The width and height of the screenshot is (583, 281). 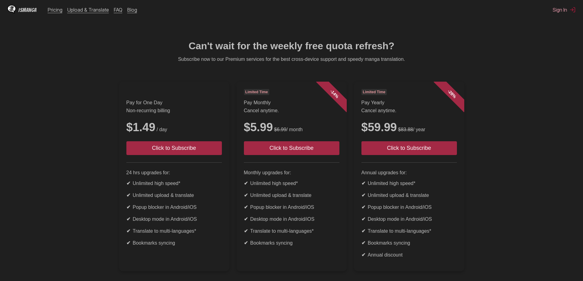 I want to click on p: Non-recurring billing, so click(x=174, y=111).